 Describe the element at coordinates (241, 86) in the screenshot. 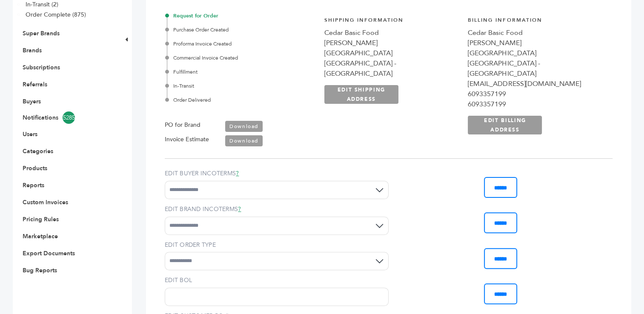

I see `div: In-Transit` at that location.